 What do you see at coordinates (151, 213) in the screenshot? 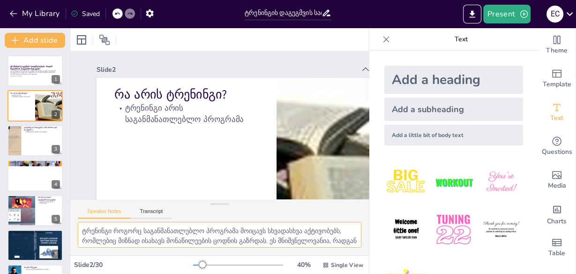
I see `button: Transcript` at bounding box center [151, 213].